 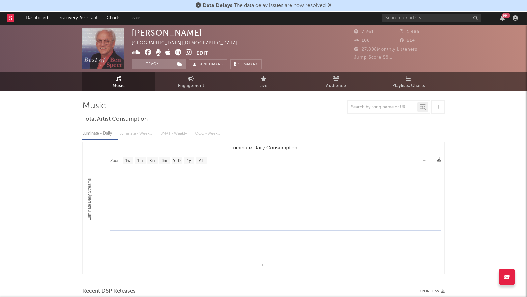 What do you see at coordinates (431, 18) in the screenshot?
I see `input: Search for artists` at bounding box center [431, 18].